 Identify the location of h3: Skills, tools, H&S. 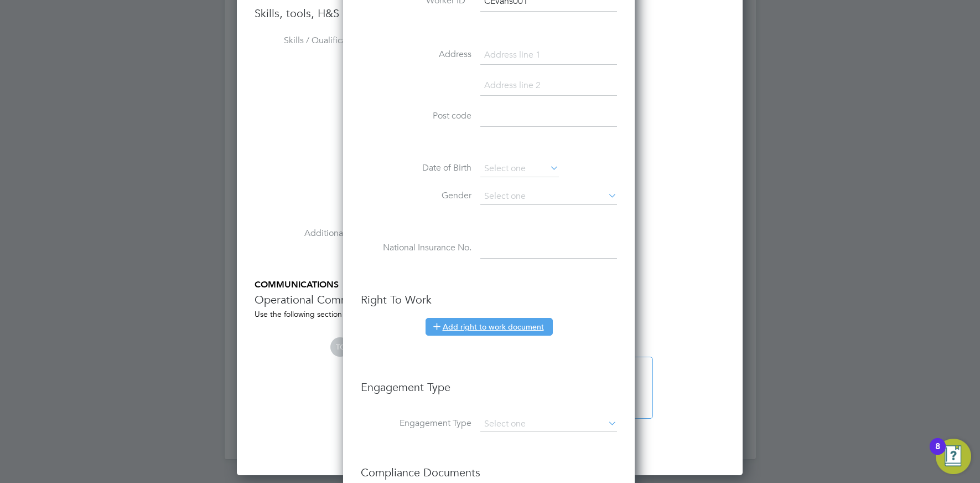
(490, 13).